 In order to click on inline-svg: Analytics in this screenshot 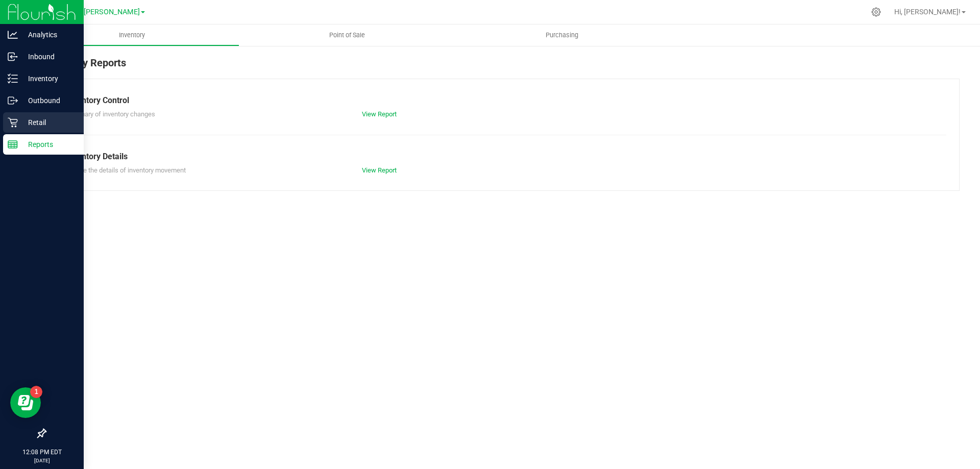, I will do `click(12, 35)`.